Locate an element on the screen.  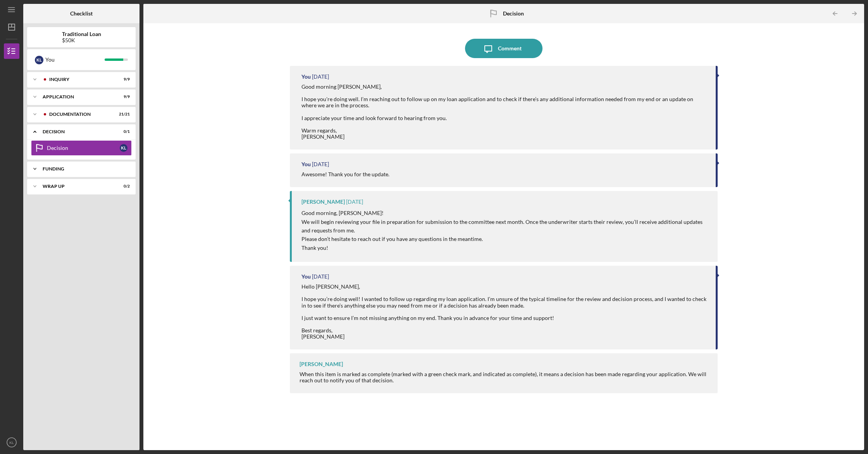
a: DecisionKL is located at coordinates (81, 148).